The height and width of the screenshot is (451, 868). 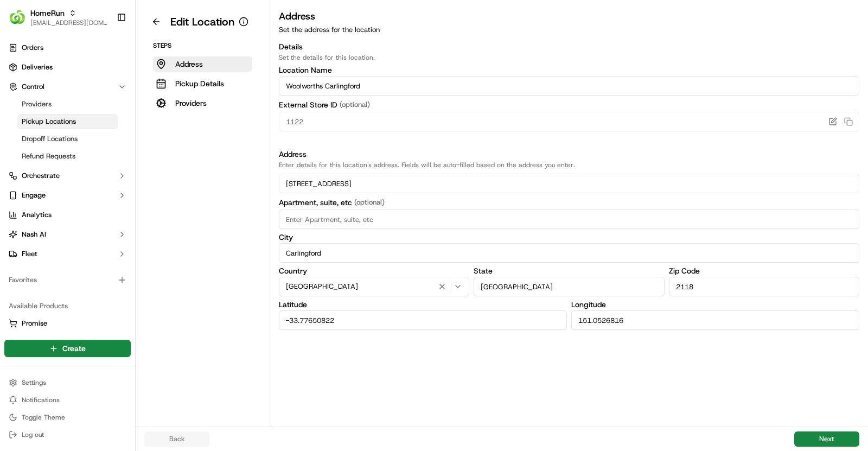 What do you see at coordinates (764, 271) in the screenshot?
I see `label: Zip Code` at bounding box center [764, 271].